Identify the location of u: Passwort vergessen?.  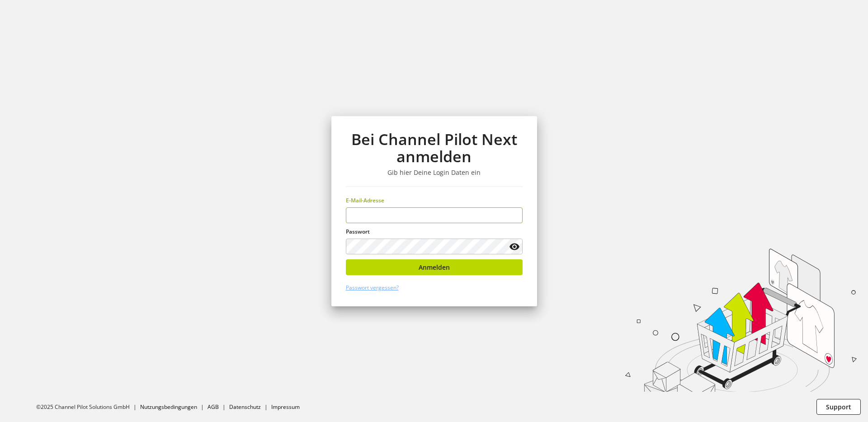
(372, 287).